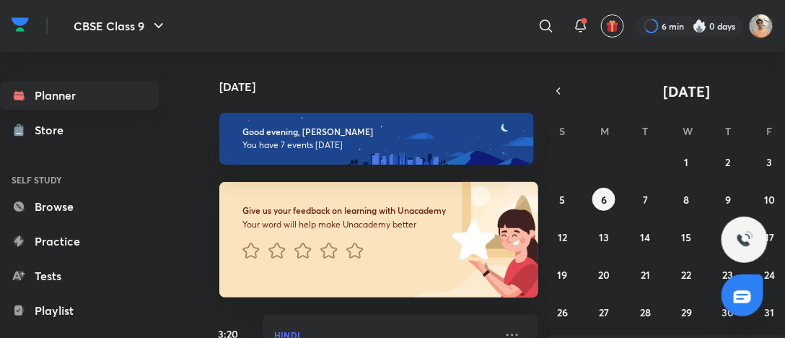 This screenshot has width=785, height=338. Describe the element at coordinates (471, 240) in the screenshot. I see `img: feedback_image` at that location.